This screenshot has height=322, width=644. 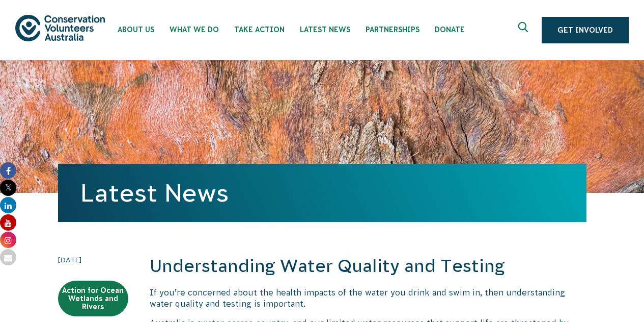 What do you see at coordinates (136, 29) in the screenshot?
I see `span: About Us` at bounding box center [136, 29].